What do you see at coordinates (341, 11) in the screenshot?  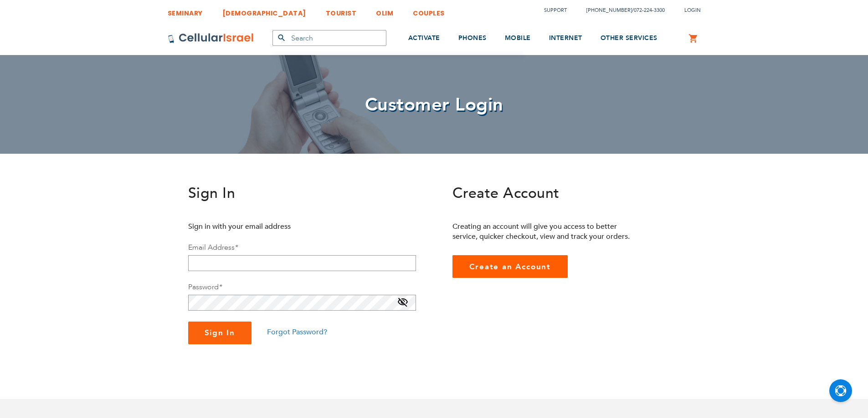 I see `a: TOURIST` at bounding box center [341, 11].